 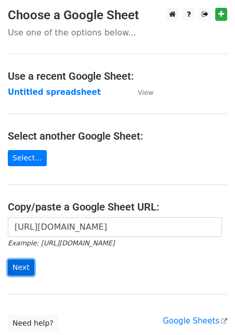 What do you see at coordinates (195, 321) in the screenshot?
I see `a: Google Sheets` at bounding box center [195, 321].